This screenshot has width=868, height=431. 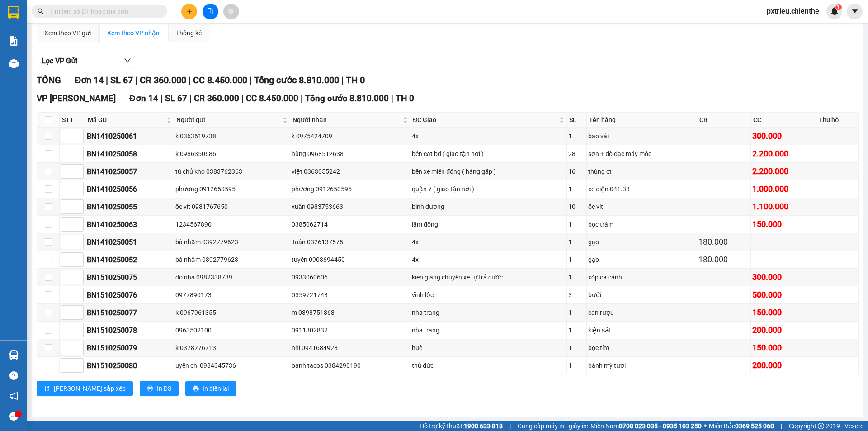 What do you see at coordinates (641, 260) in the screenshot?
I see `div: gạo` at bounding box center [641, 260].